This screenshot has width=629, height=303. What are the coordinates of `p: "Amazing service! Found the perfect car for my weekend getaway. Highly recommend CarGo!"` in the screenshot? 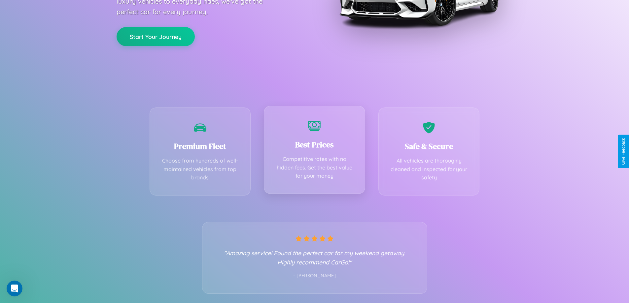 It's located at (315, 258).